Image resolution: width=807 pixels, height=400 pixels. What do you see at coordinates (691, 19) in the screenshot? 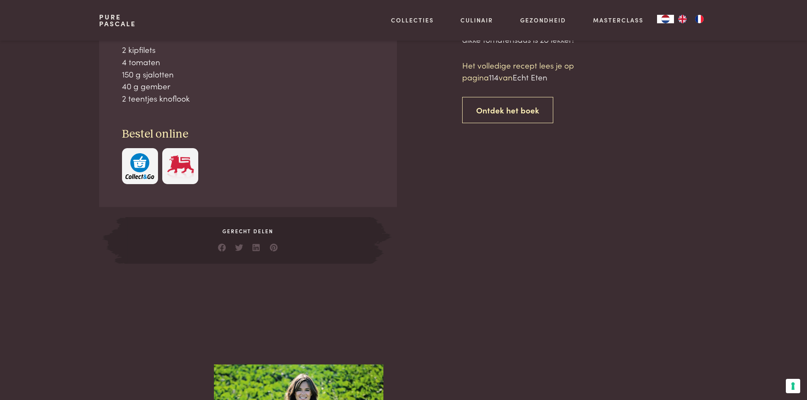
I see `ul: Language list` at bounding box center [691, 19].